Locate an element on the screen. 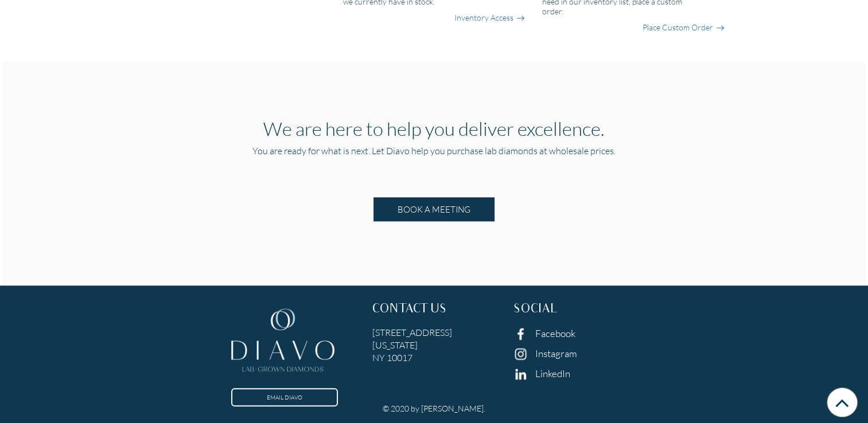 The width and height of the screenshot is (868, 423). a: EMAIL DIAVO is located at coordinates (285, 397).